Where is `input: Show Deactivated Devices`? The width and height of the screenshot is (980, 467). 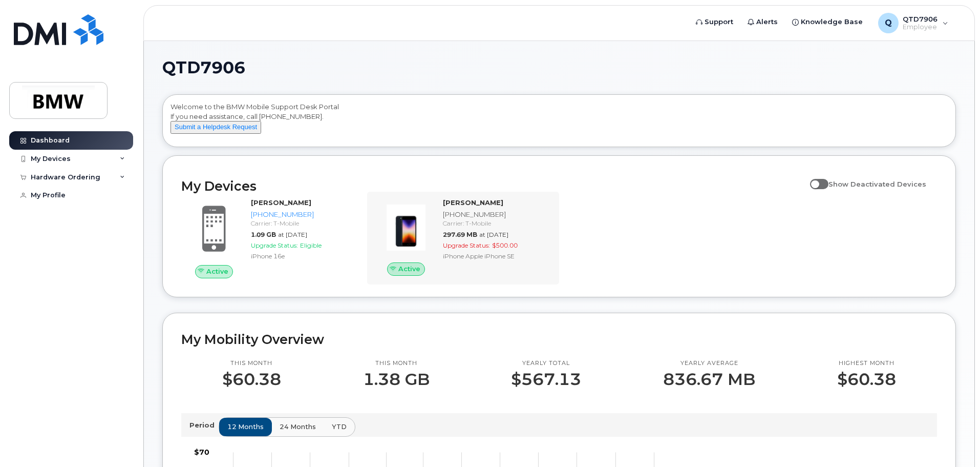
input: Show Deactivated Devices is located at coordinates (814, 178).